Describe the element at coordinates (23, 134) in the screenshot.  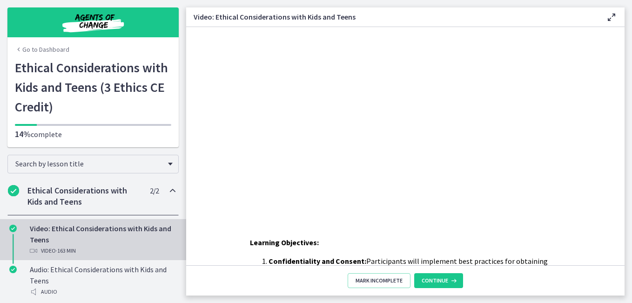
I see `span: 14%` at that location.